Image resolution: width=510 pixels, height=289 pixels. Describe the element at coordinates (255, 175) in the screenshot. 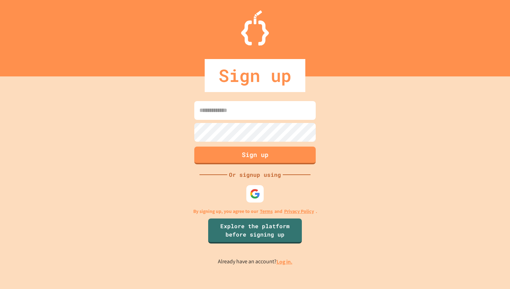

I see `div: Or signup using` at that location.